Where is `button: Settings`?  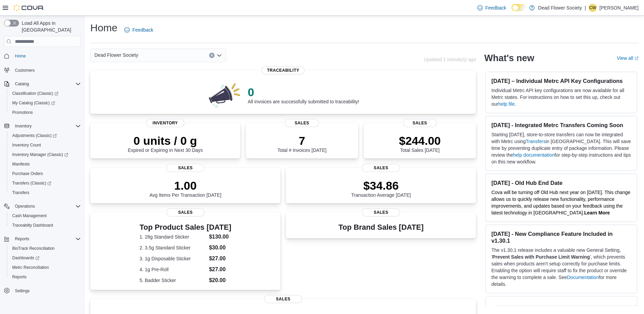
button: Settings is located at coordinates (42, 290).